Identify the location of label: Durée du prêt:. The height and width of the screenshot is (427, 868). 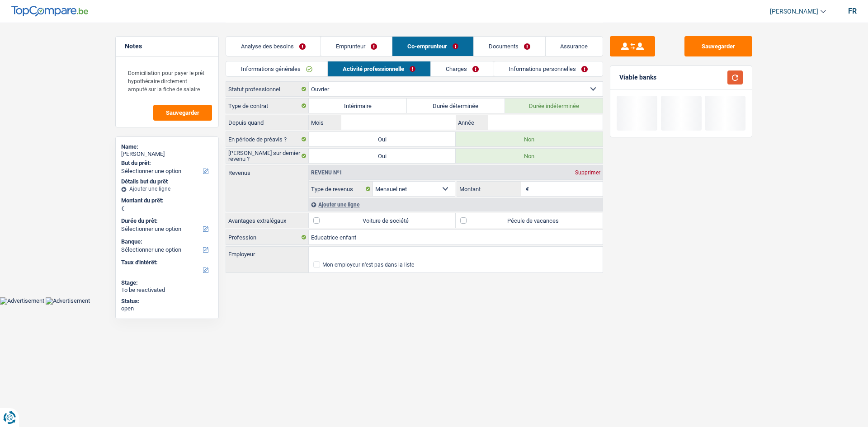
(166, 221).